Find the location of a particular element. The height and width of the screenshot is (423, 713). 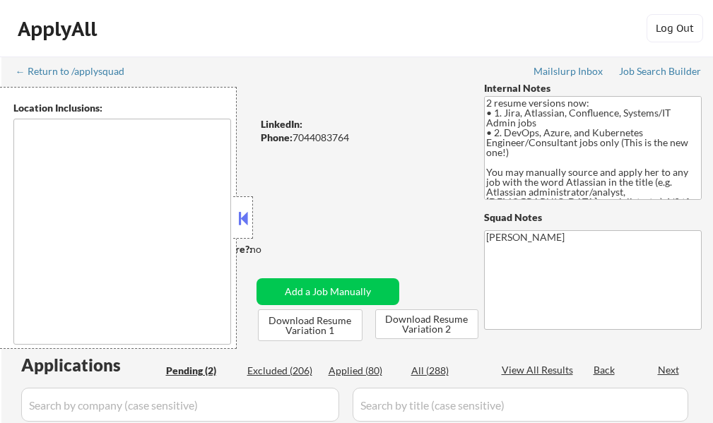

button: Download Resume Variation 1 is located at coordinates (310, 325).